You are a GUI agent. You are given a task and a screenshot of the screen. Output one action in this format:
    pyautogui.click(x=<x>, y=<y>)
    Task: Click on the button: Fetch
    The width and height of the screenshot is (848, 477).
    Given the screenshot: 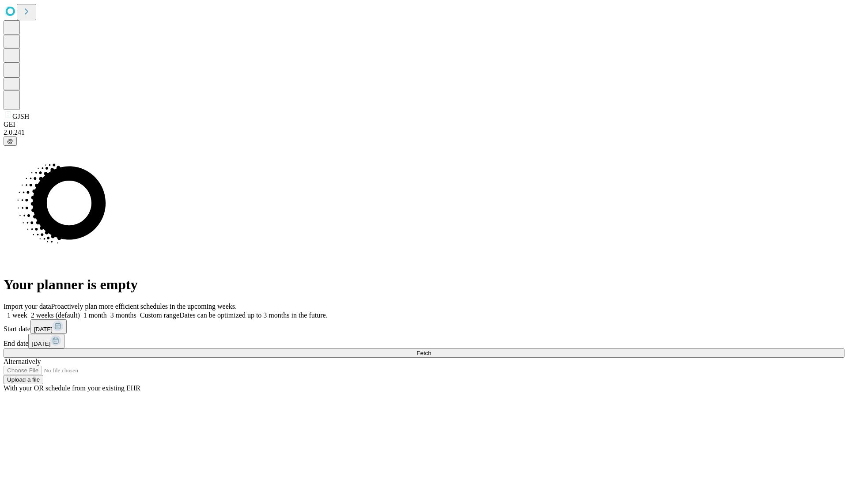 What is the action you would take?
    pyautogui.click(x=424, y=353)
    